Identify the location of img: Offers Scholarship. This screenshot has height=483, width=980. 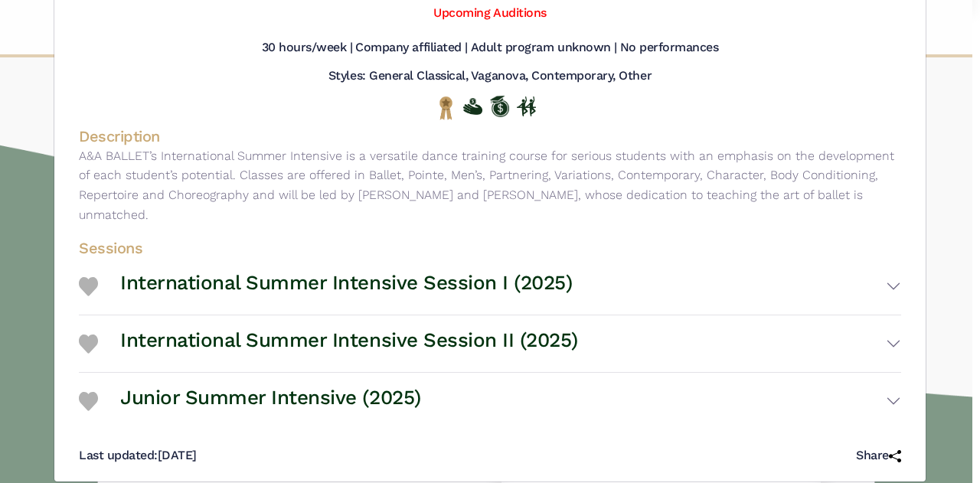
(499, 107).